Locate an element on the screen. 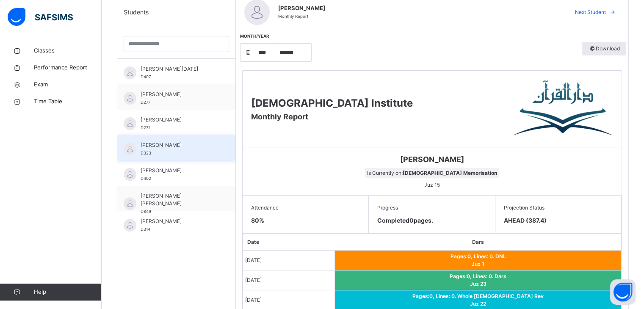  span: Help is located at coordinates (67, 292).